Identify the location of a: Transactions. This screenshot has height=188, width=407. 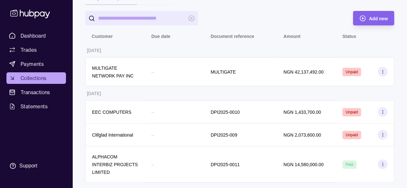
(36, 92).